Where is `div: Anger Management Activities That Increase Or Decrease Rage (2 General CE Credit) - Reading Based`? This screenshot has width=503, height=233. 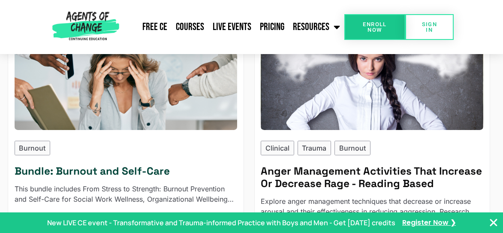 div: Anger Management Activities That Increase Or Decrease Rage (2 General CE Credit) - Reading Based is located at coordinates (372, 68).